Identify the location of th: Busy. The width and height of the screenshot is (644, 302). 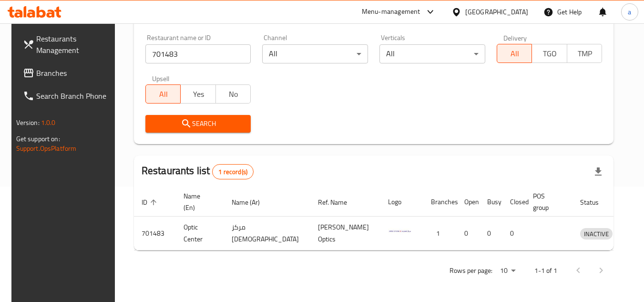
(491, 202).